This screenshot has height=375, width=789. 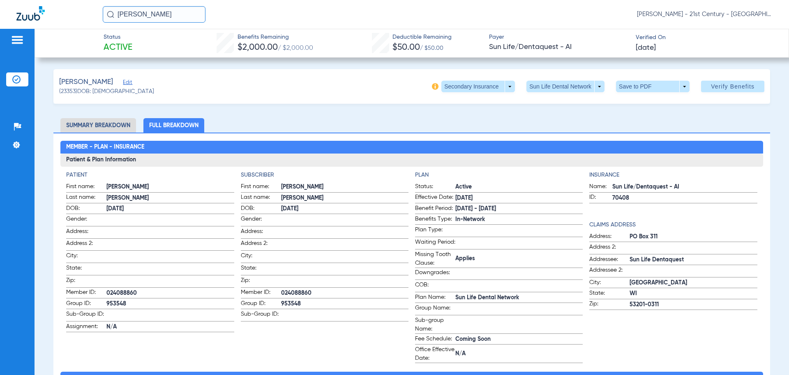 What do you see at coordinates (601, 198) in the screenshot?
I see `span: ID:` at bounding box center [601, 198].